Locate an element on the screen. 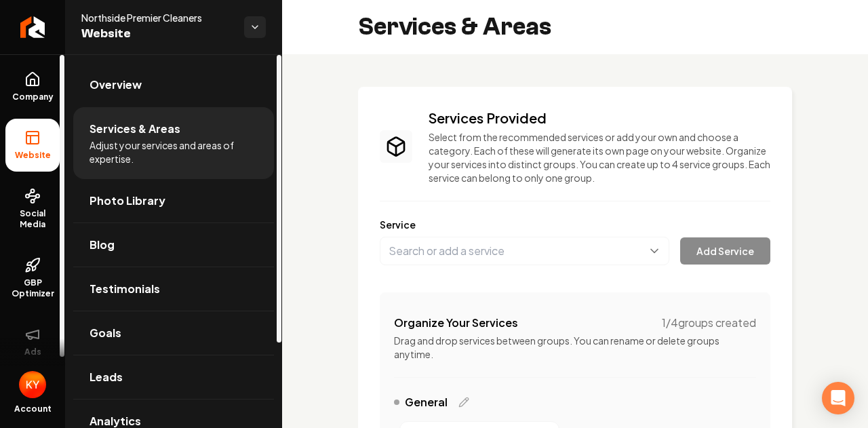 This screenshot has height=428, width=868. button: Ads is located at coordinates (33, 342).